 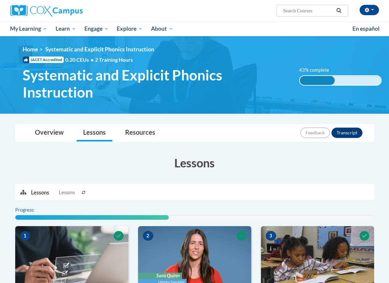 I want to click on a: Overview, so click(x=49, y=133).